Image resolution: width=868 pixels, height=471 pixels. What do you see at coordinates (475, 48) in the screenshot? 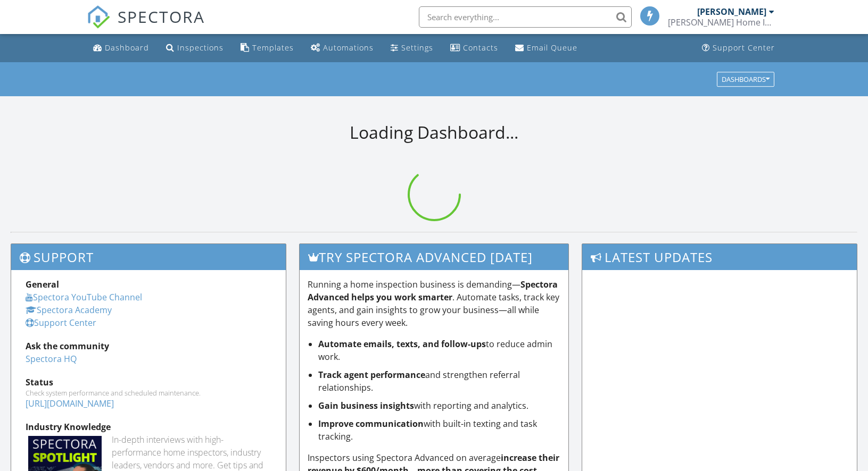
I see `a: Contacts` at bounding box center [475, 48].